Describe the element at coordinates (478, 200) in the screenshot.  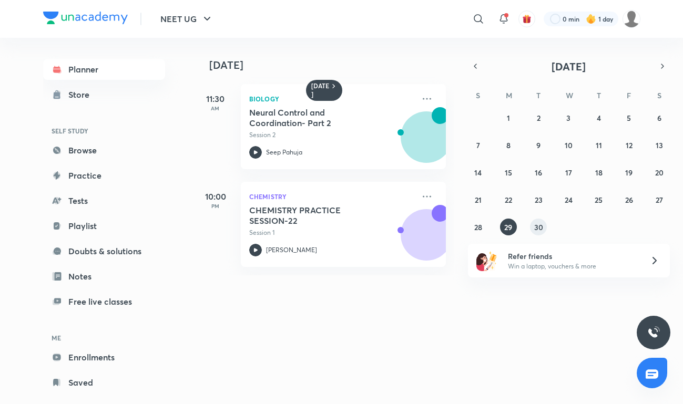
I see `button: September 21, 2025` at that location.